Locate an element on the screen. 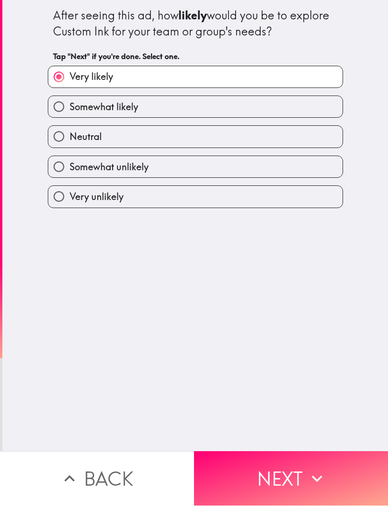 The image size is (388, 506). span: Neutral is located at coordinates (86, 137).